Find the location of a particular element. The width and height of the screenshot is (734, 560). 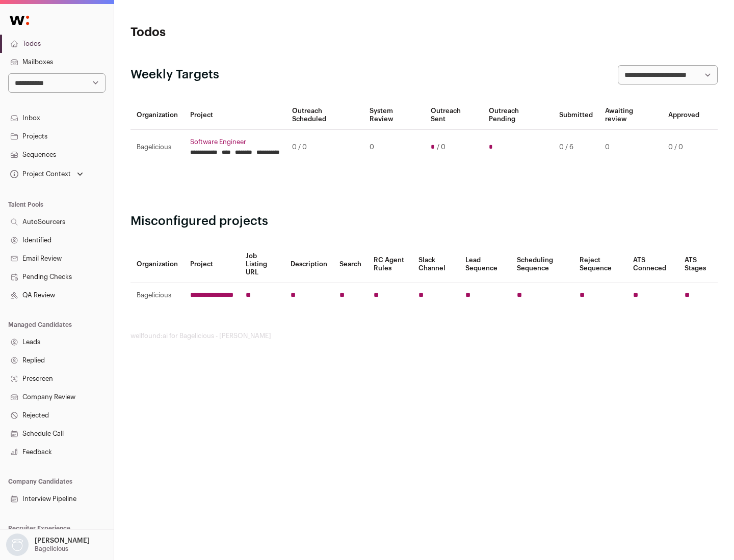

th: Approved is located at coordinates (683, 115).